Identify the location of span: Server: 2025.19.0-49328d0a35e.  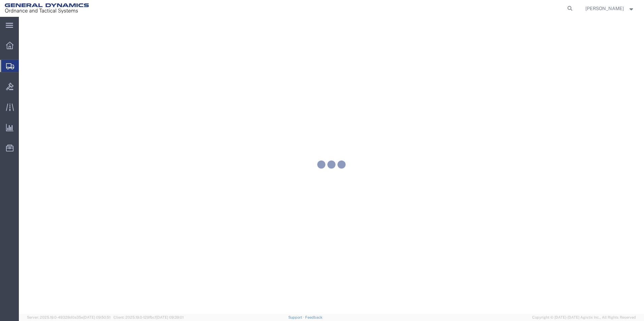
(69, 317).